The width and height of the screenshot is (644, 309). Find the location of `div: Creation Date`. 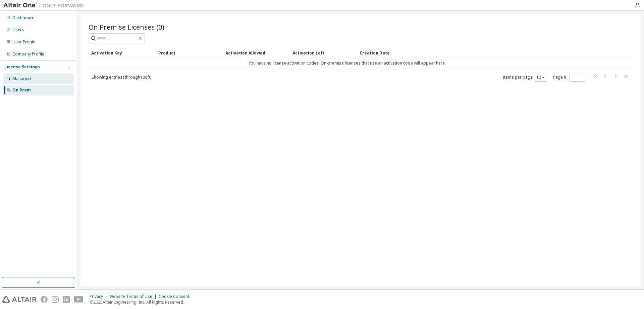

div: Creation Date is located at coordinates (481, 53).